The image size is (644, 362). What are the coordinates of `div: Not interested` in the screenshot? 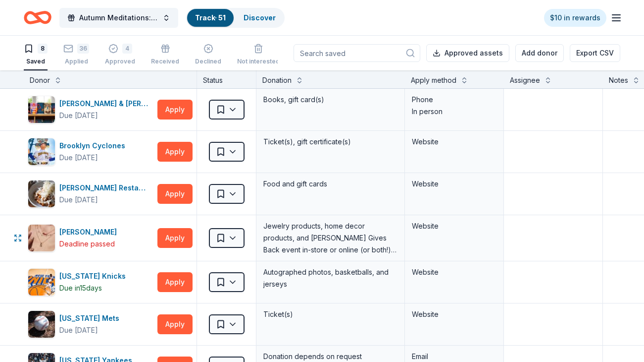 It's located at (259, 61).